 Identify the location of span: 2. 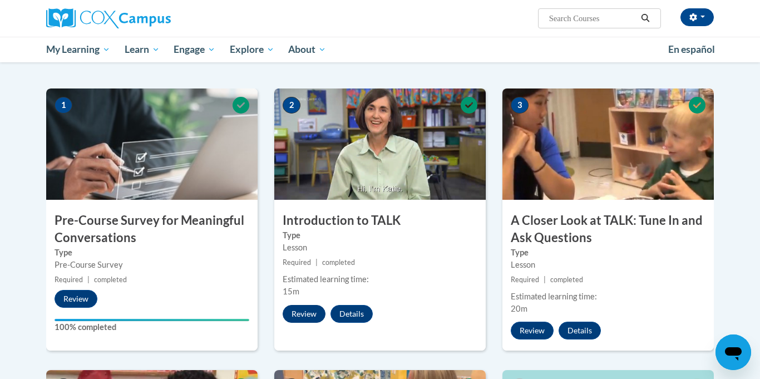
(292, 105).